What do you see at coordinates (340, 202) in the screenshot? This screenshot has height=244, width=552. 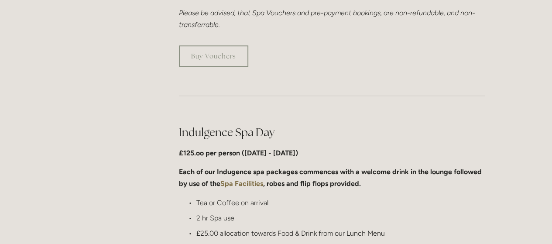 I see `p: Tea or Coffee on arrival` at bounding box center [340, 202].